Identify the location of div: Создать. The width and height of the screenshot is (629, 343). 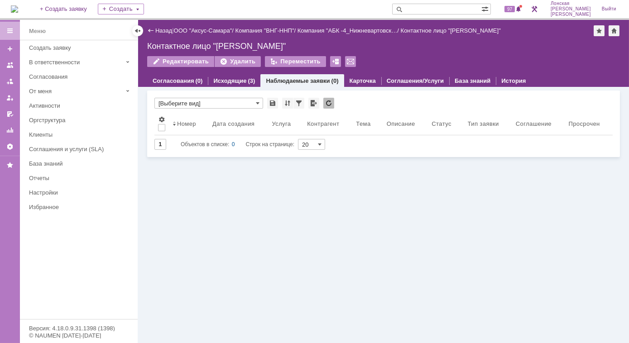
(121, 9).